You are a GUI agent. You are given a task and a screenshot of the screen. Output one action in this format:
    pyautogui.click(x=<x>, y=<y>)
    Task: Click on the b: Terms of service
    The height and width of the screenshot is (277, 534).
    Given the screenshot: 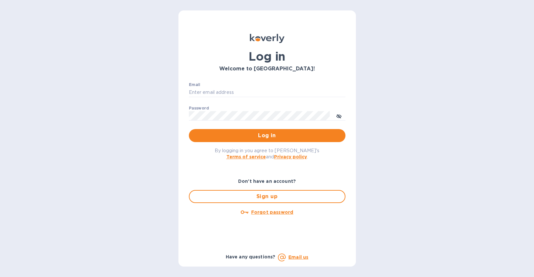 What is the action you would take?
    pyautogui.click(x=246, y=157)
    